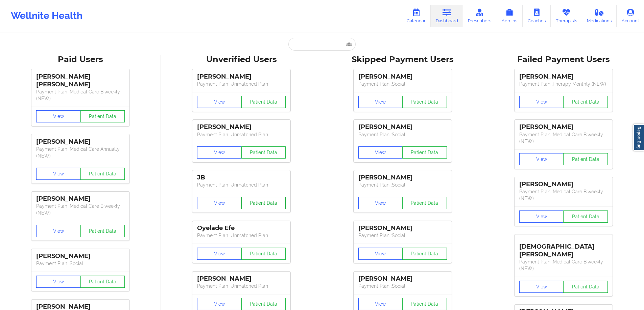  Describe the element at coordinates (403, 59) in the screenshot. I see `div: Skipped Payment Users` at that location.